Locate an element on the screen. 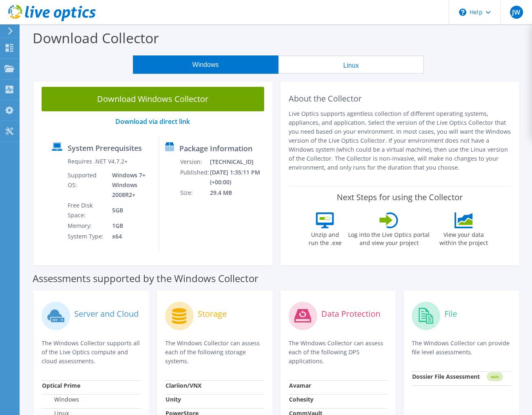 The width and height of the screenshot is (532, 415). td: 29.4 MB is located at coordinates (239, 192).